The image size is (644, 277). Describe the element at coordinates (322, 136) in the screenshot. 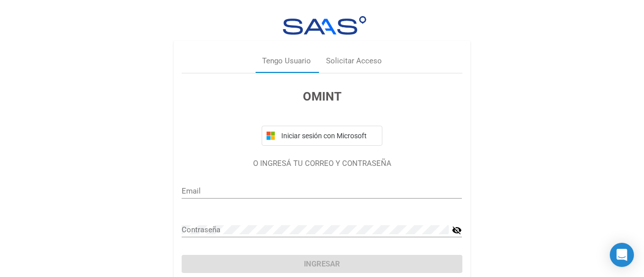

I see `button: Iniciar sesión con Microsoft` at that location.